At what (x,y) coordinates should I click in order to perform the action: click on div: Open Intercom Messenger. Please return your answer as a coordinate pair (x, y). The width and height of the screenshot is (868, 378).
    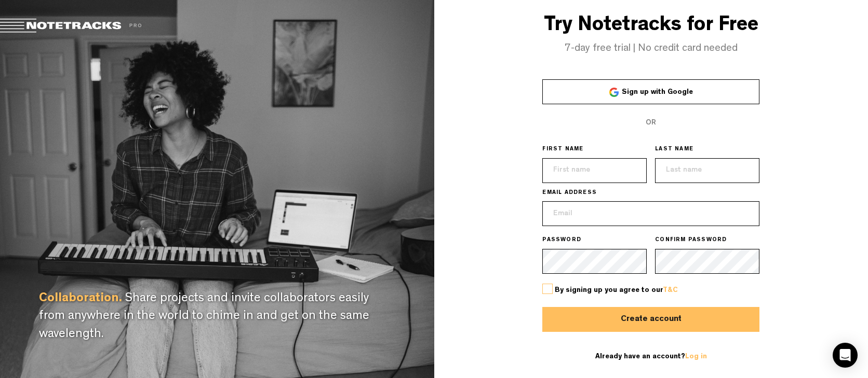
    Looking at the image, I should click on (845, 356).